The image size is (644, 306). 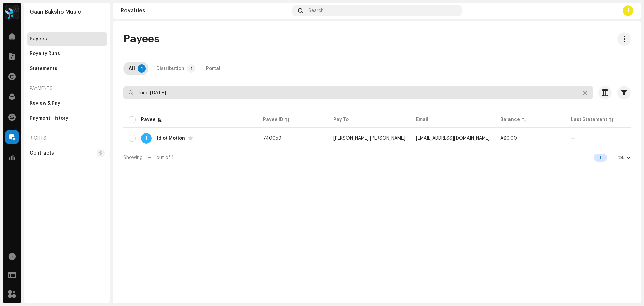 I want to click on div: Payees, so click(x=38, y=39).